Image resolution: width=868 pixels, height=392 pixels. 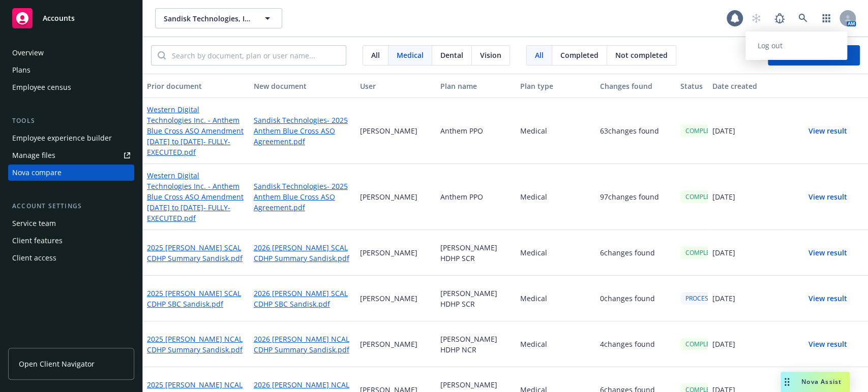 I want to click on button: New document, so click(x=303, y=86).